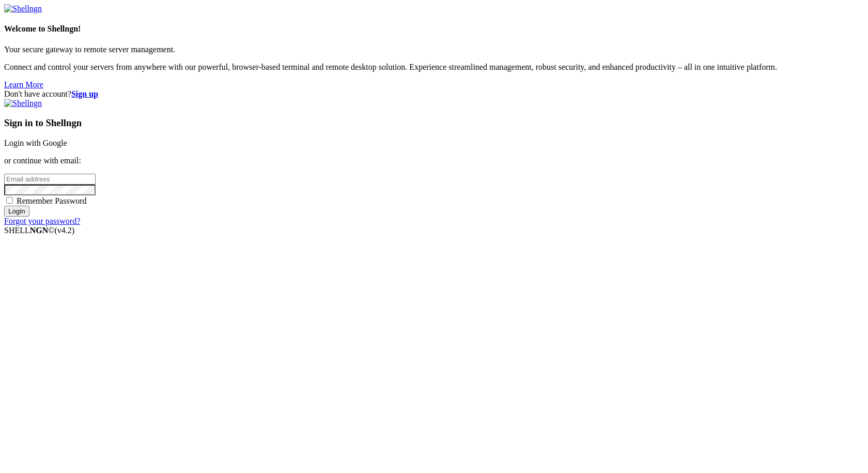  Describe the element at coordinates (36, 142) in the screenshot. I see `a: Login with Google` at that location.